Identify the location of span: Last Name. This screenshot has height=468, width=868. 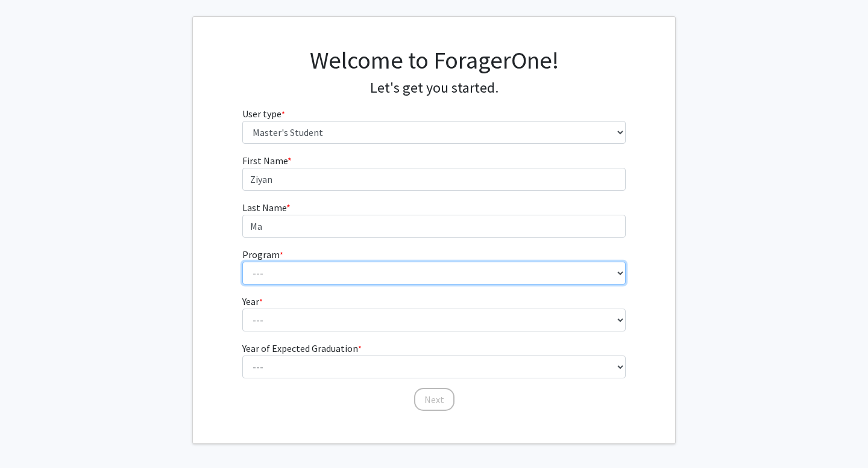
(264, 207).